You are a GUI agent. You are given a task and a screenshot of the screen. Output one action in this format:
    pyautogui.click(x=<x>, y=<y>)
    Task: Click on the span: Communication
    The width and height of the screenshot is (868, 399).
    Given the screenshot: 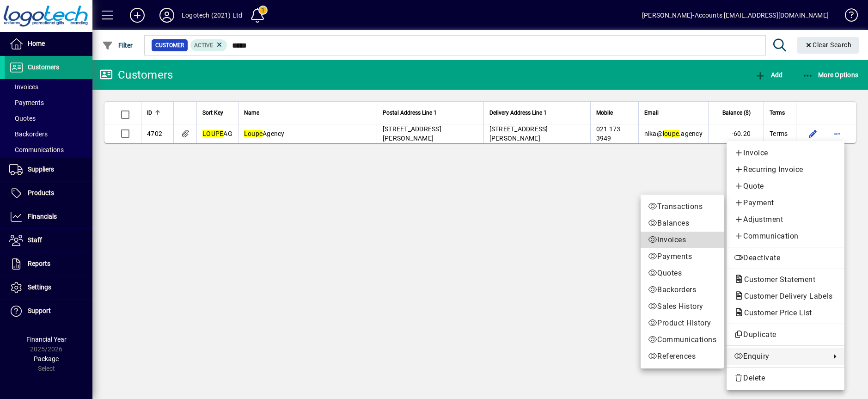 What is the action you would take?
    pyautogui.click(x=785, y=236)
    